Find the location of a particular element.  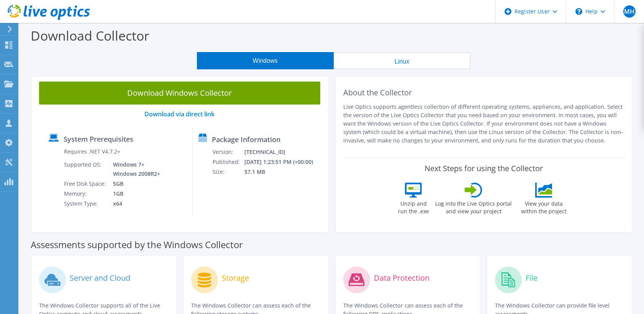

td: Memory: is located at coordinates (86, 193).